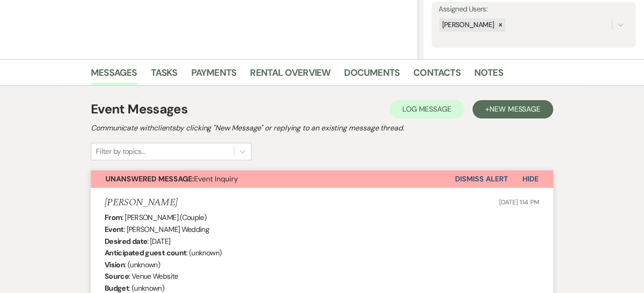 The width and height of the screenshot is (644, 293). What do you see at coordinates (164, 75) in the screenshot?
I see `a: Tasks` at bounding box center [164, 75].